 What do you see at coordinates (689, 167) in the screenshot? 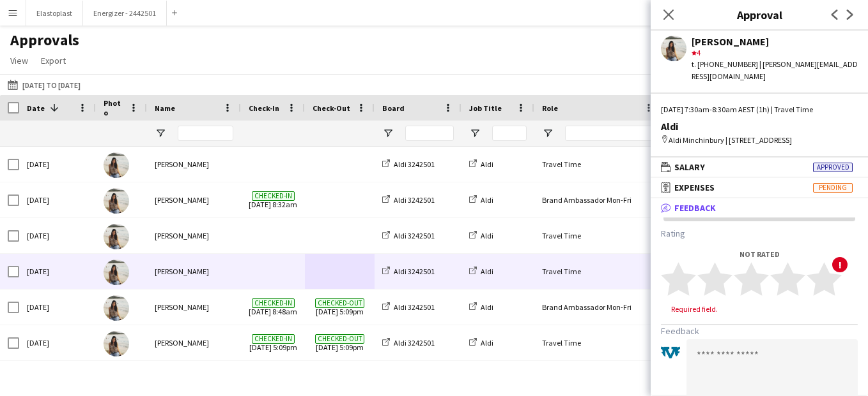
I see `span: Salary` at bounding box center [689, 167].